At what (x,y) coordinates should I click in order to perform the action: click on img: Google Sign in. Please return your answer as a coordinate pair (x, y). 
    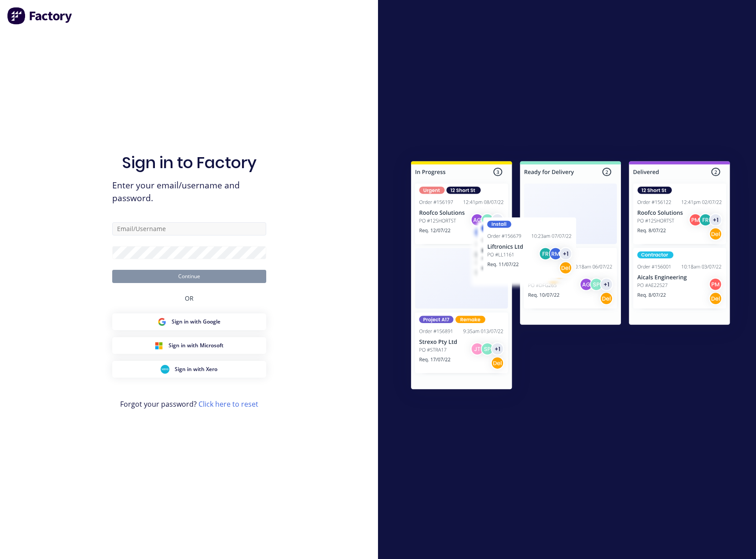
    Looking at the image, I should click on (162, 322).